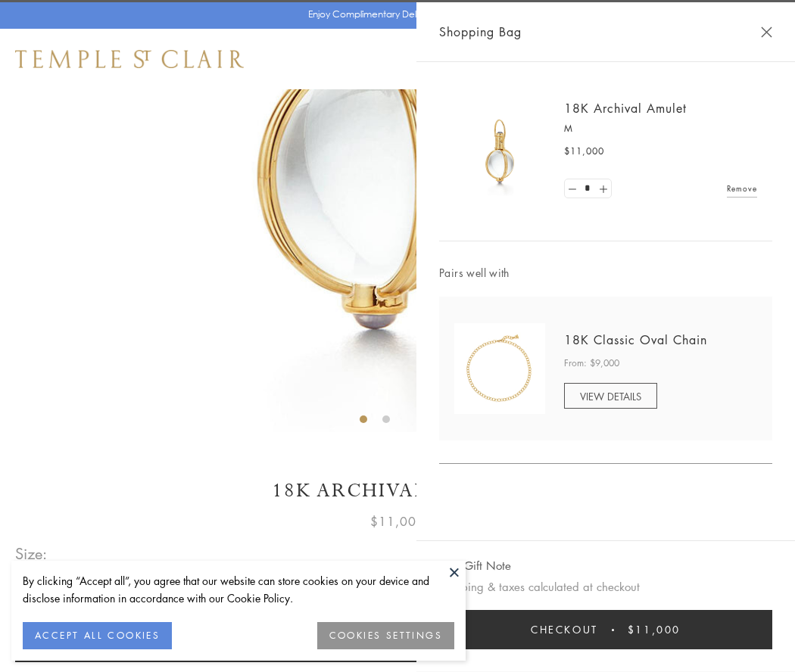  What do you see at coordinates (398, 491) in the screenshot?
I see `h1: 18K Archival Amulet` at bounding box center [398, 491].